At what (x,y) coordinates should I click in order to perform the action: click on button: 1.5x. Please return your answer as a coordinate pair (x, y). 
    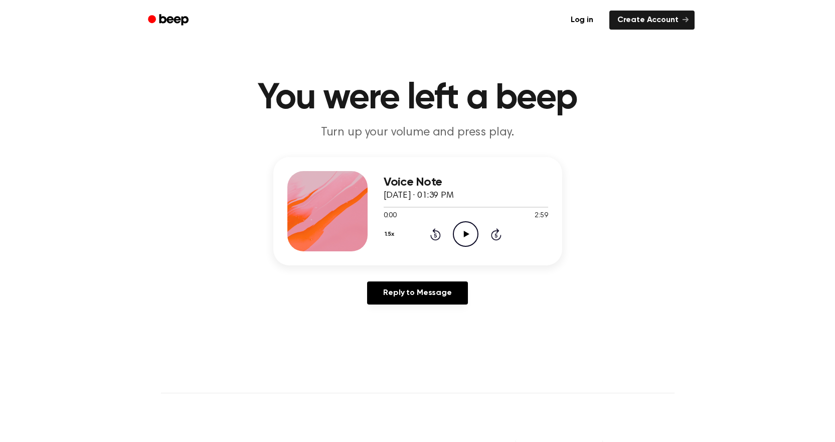
    Looking at the image, I should click on (391, 234).